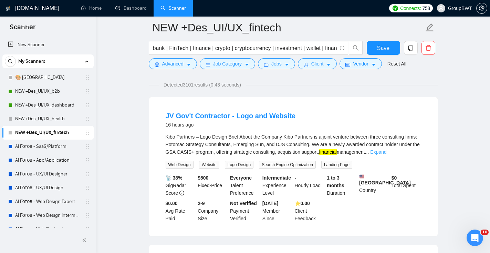 Image resolution: width=490 pixels, height=253 pixels. Describe the element at coordinates (266, 64) in the screenshot. I see `span: folder` at that location.